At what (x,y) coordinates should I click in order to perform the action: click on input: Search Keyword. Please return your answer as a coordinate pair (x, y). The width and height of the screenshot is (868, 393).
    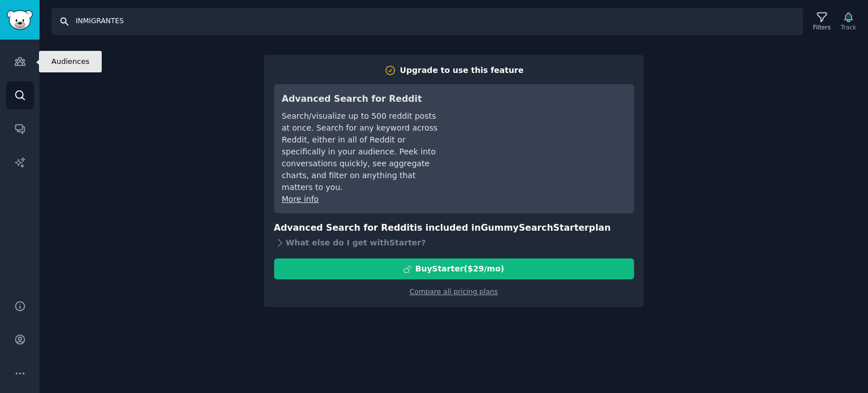
    Looking at the image, I should click on (427, 22).